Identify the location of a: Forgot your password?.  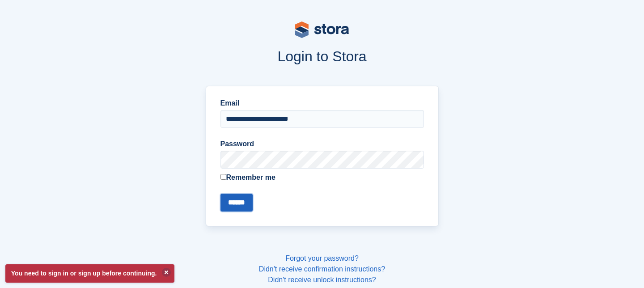
(322, 258).